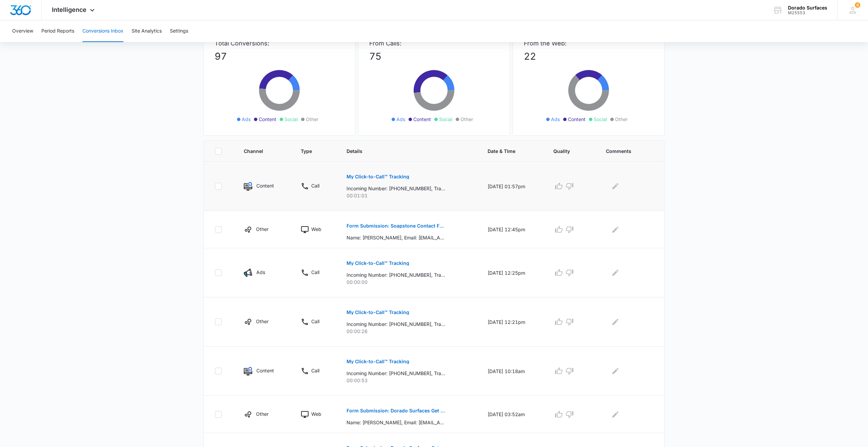  Describe the element at coordinates (261, 272) in the screenshot. I see `p: Ads` at that location.